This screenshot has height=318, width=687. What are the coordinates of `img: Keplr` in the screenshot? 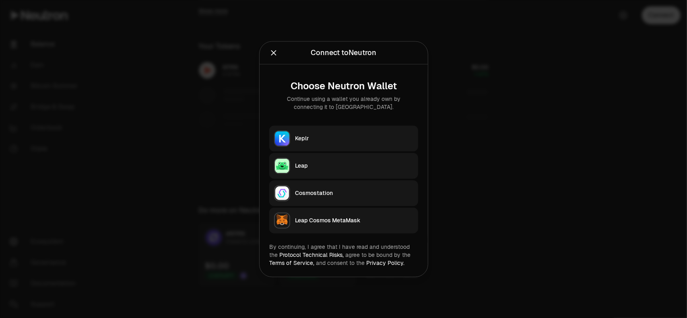 It's located at (282, 138).